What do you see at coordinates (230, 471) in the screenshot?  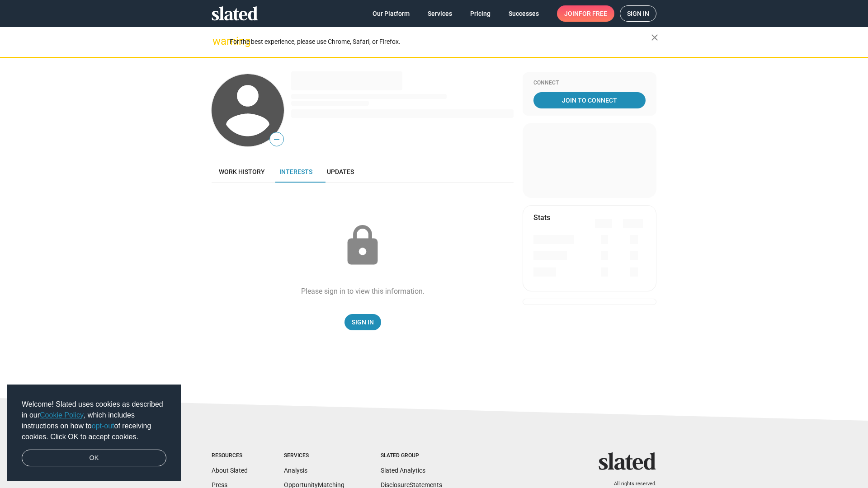 I see `a: About Slated` at bounding box center [230, 471].